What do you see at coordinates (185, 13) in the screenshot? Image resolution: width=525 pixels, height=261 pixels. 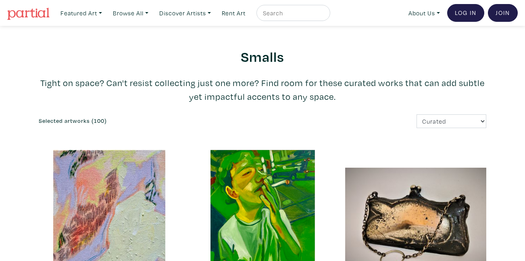 I see `a: Discover Artists` at bounding box center [185, 13].